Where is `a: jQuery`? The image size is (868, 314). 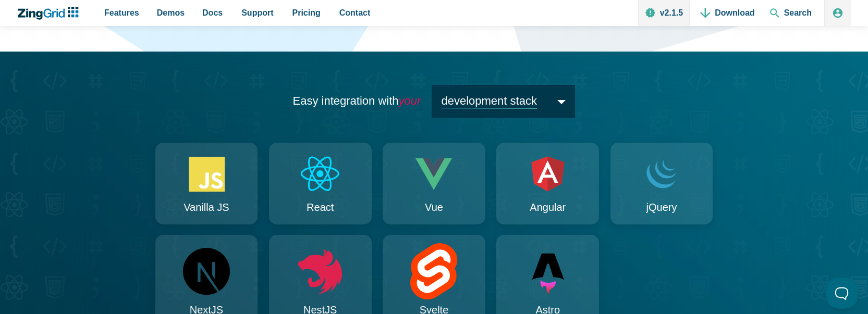
a: jQuery is located at coordinates (661, 183).